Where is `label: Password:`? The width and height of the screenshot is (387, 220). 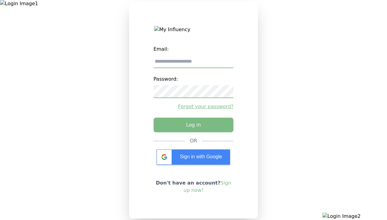
label: Password: is located at coordinates (194, 79).